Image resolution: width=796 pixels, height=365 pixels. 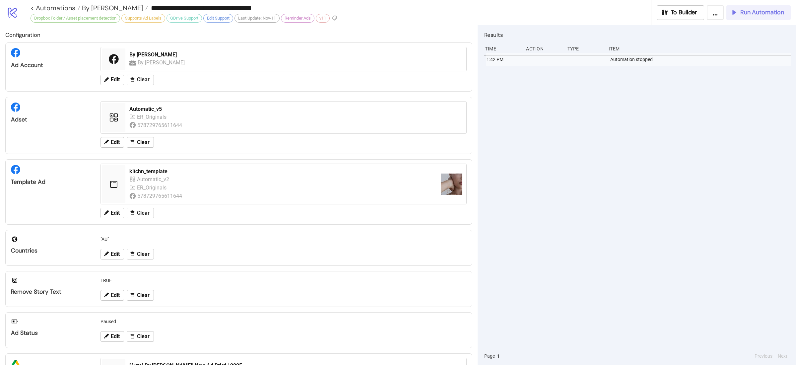 What do you see at coordinates (296, 109) in the screenshot?
I see `div: Automatic_v5` at bounding box center [296, 109].